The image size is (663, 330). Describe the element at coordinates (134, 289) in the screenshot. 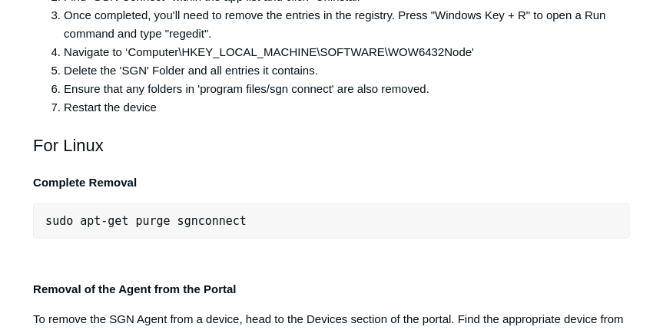

I see `strong: Removal of the Agent from the Portal` at that location.